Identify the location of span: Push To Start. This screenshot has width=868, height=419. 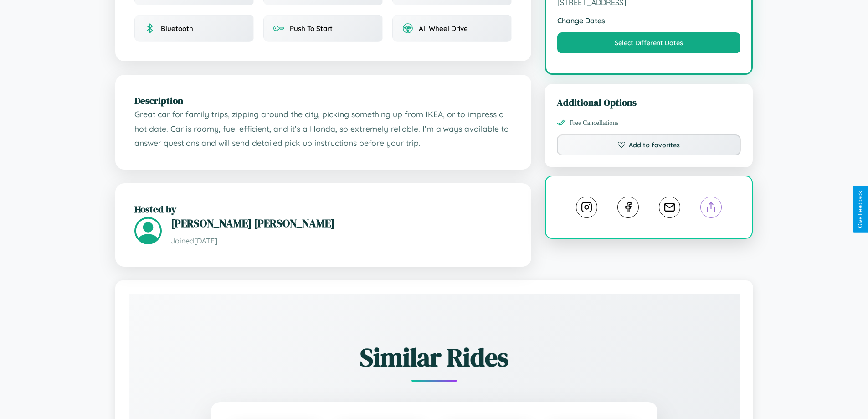
(311, 28).